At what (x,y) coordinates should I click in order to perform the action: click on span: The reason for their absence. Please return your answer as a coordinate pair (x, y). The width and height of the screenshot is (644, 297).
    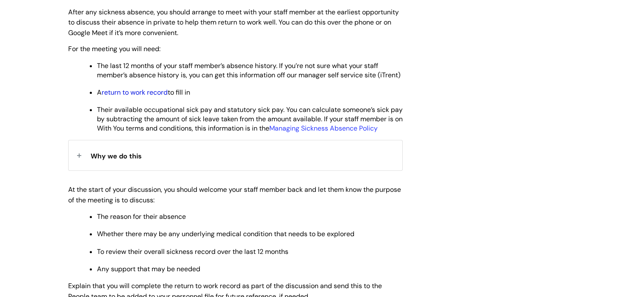
    Looking at the image, I should click on (141, 216).